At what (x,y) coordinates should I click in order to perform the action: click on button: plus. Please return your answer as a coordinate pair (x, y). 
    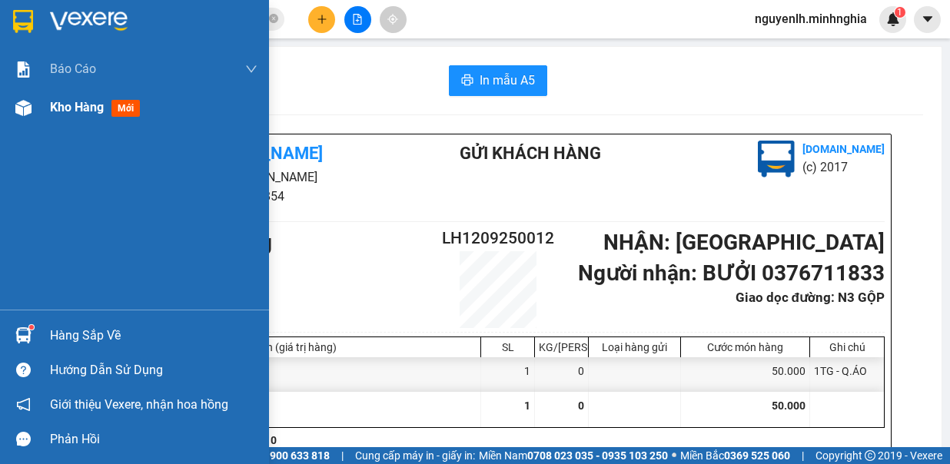
    Looking at the image, I should click on (321, 19).